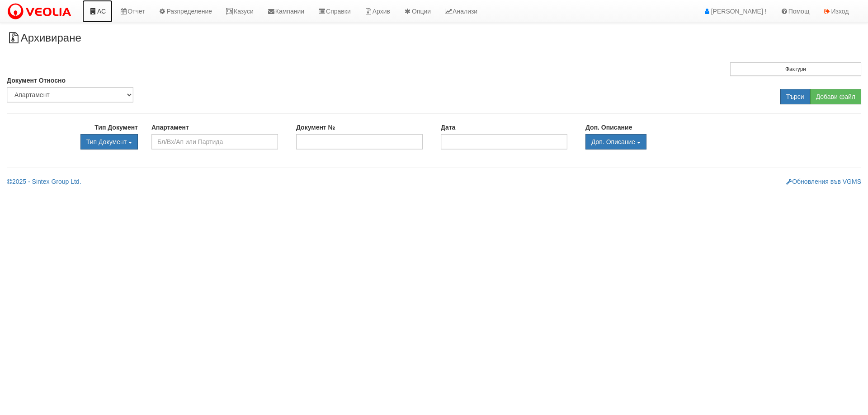  I want to click on label: Дата, so click(448, 127).